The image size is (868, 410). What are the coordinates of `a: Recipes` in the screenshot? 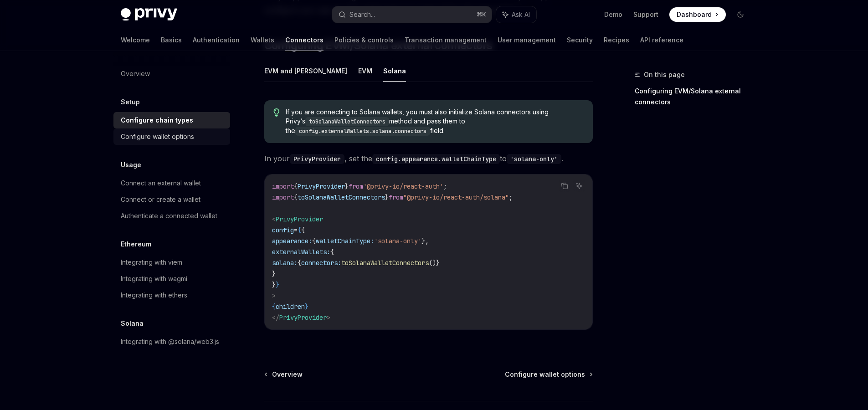 It's located at (616, 40).